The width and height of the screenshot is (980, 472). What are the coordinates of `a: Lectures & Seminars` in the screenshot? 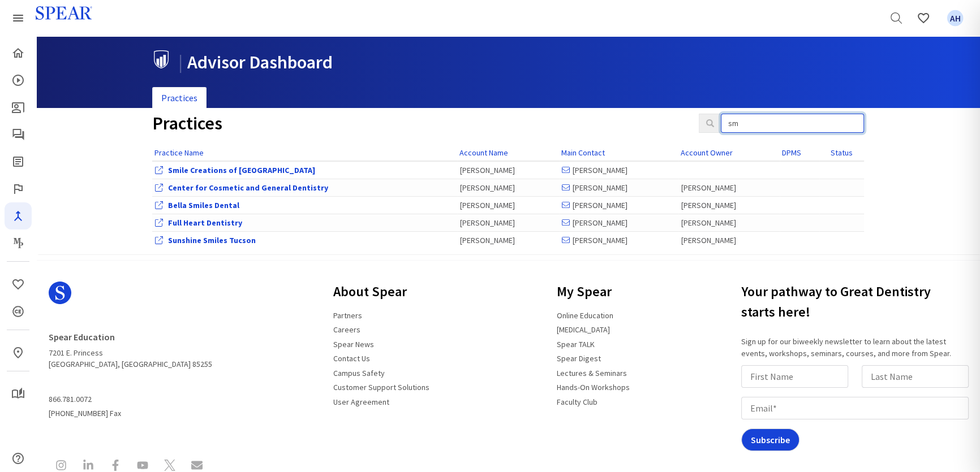 It's located at (592, 373).